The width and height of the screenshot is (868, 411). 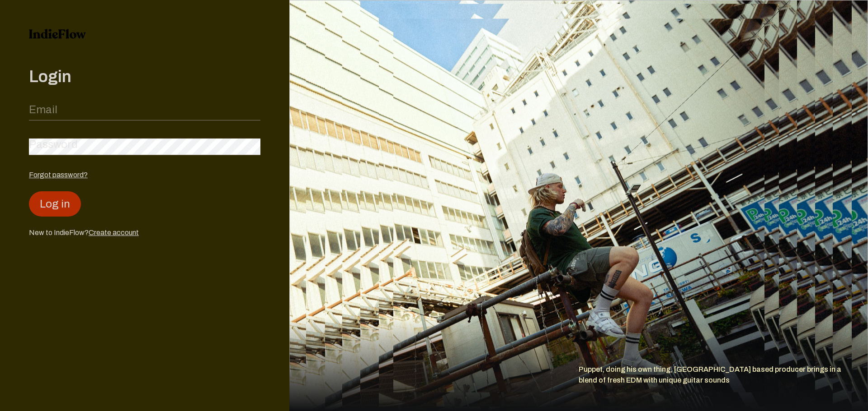 I want to click on label: Email, so click(x=43, y=110).